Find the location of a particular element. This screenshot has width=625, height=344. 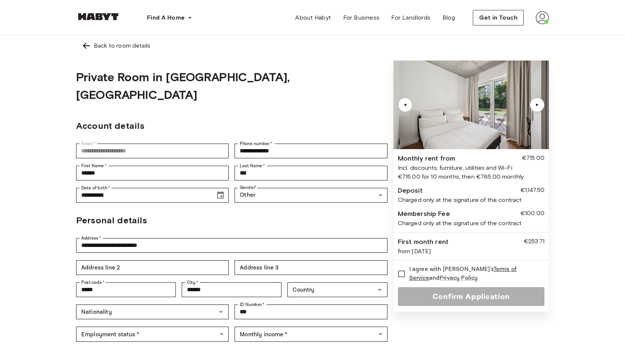

h2: Personal details is located at coordinates (232, 221).